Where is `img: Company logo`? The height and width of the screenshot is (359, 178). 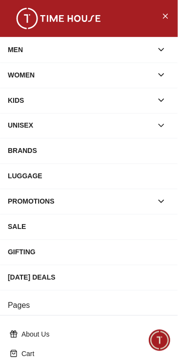
img: Company logo is located at coordinates (20, 20).